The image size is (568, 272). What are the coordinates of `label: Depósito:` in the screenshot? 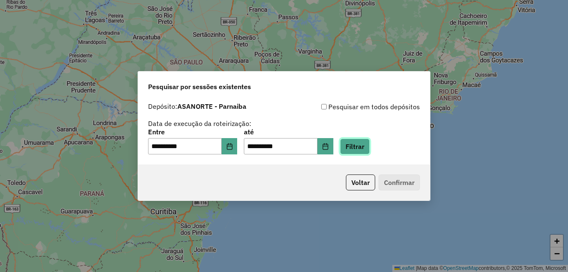 It's located at (197, 106).